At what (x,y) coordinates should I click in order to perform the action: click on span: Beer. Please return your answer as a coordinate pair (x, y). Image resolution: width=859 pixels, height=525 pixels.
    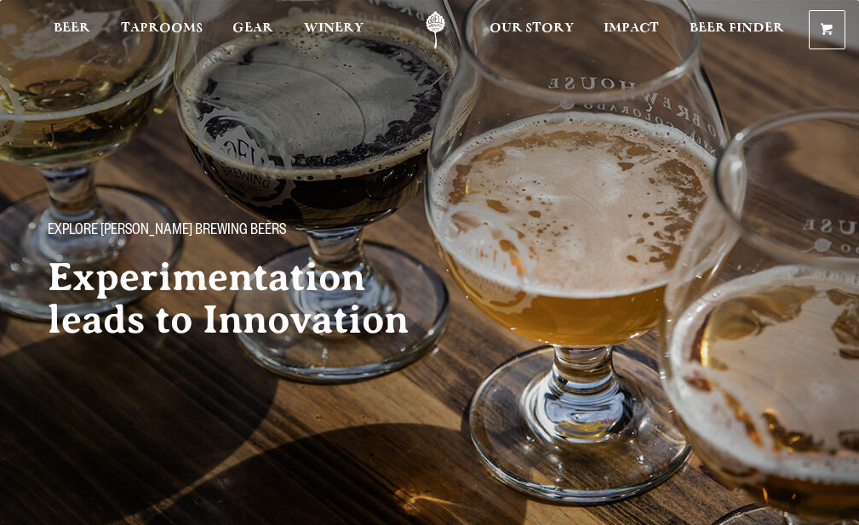
    Looking at the image, I should click on (72, 28).